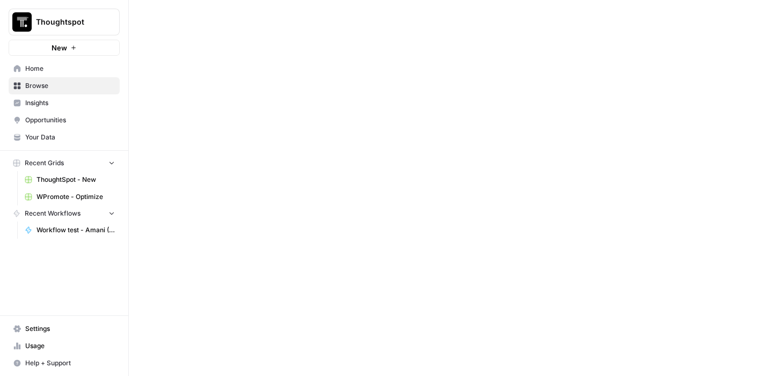 This screenshot has width=773, height=376. Describe the element at coordinates (64, 69) in the screenshot. I see `a: Home` at that location.